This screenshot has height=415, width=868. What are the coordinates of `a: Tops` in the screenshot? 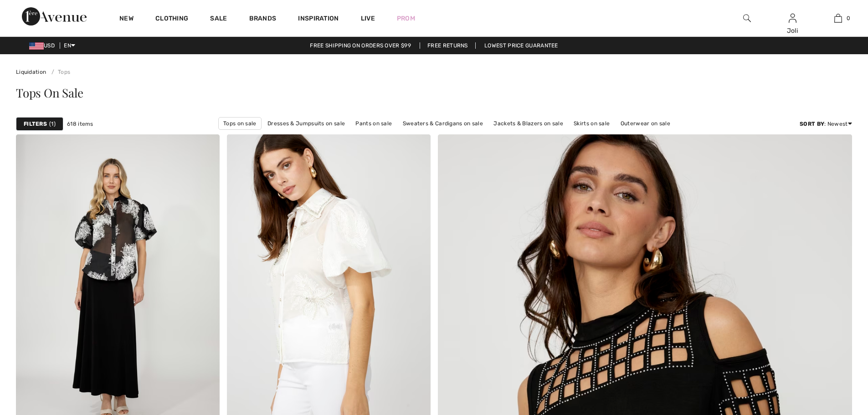 It's located at (59, 72).